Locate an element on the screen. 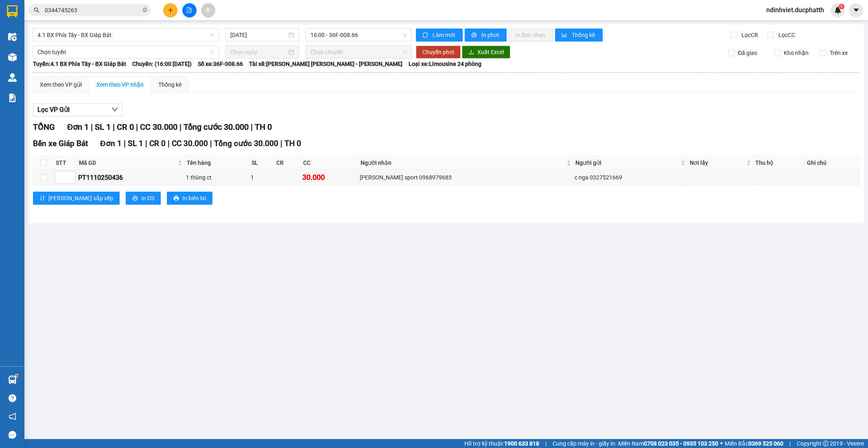 The width and height of the screenshot is (868, 448). span: Chọn tuyến is located at coordinates (126, 52).